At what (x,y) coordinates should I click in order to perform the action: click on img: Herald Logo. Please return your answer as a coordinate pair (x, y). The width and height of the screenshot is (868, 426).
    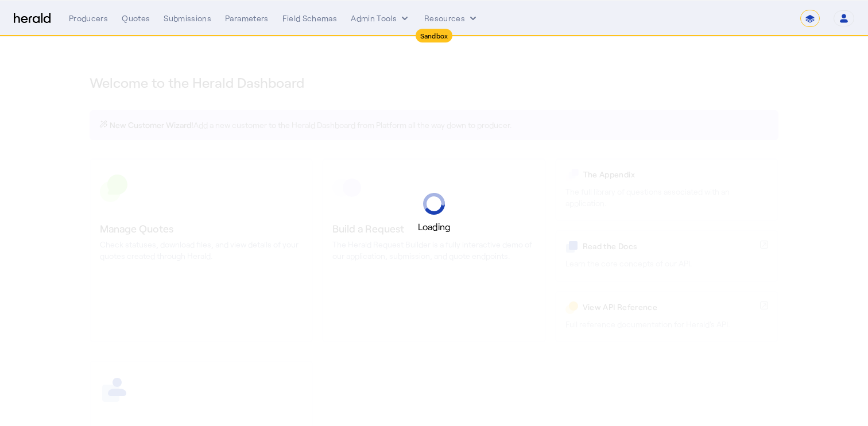
    Looking at the image, I should click on (32, 18).